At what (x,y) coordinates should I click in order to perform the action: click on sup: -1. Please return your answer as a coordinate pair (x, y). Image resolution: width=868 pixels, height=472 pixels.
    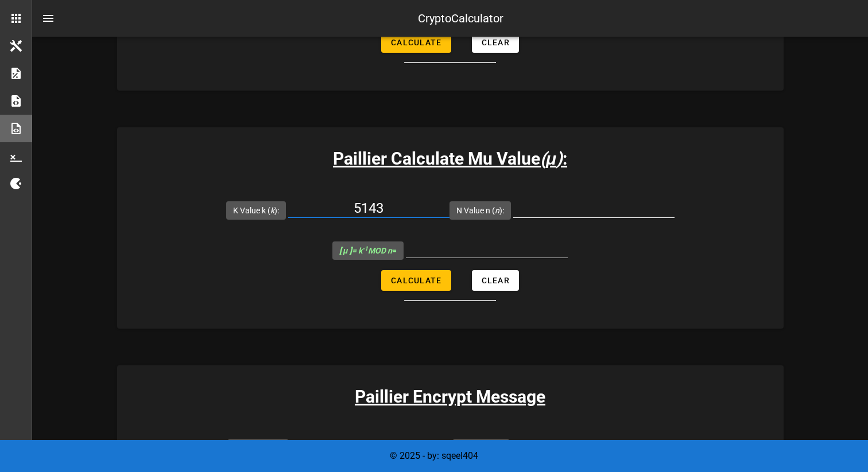
    Looking at the image, I should click on (365, 248).